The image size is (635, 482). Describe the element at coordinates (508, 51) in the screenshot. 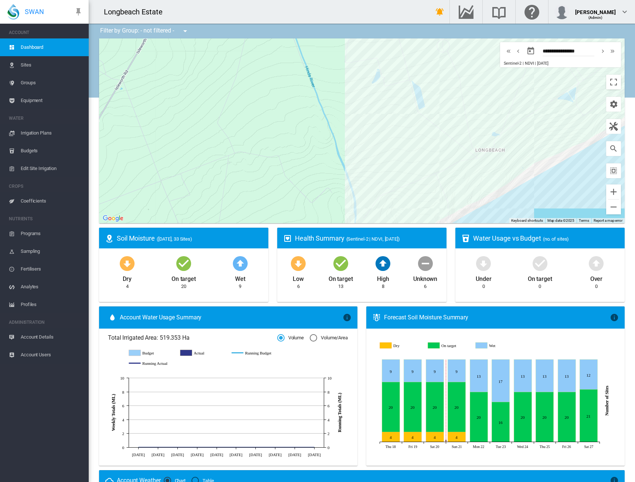

I see `md-icon: icon-chevron-double-left` at that location.